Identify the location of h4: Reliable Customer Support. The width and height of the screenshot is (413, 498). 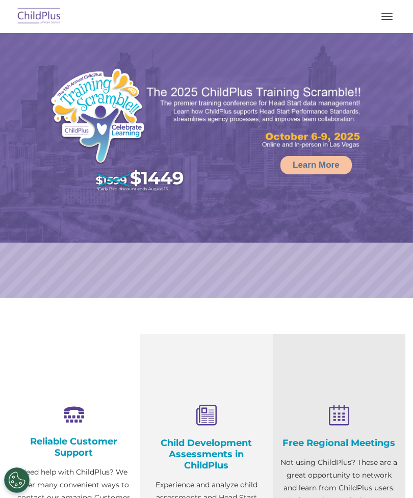
(74, 447).